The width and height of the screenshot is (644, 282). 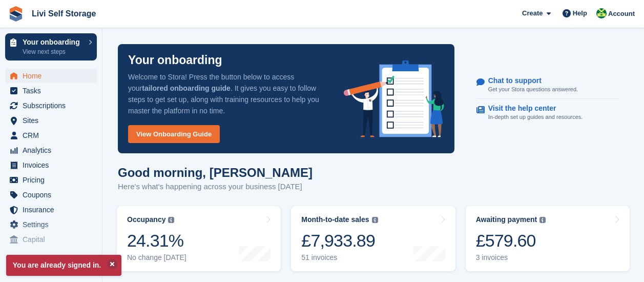 What do you see at coordinates (511, 240) in the screenshot?
I see `div: £579.60` at bounding box center [511, 240].